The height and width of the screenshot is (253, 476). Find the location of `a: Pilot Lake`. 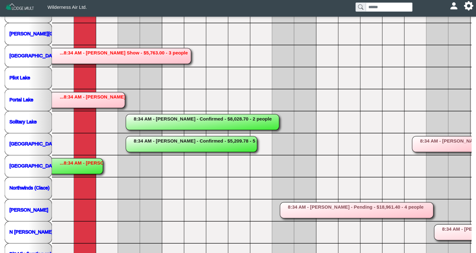

a: Pilot Lake is located at coordinates (20, 77).